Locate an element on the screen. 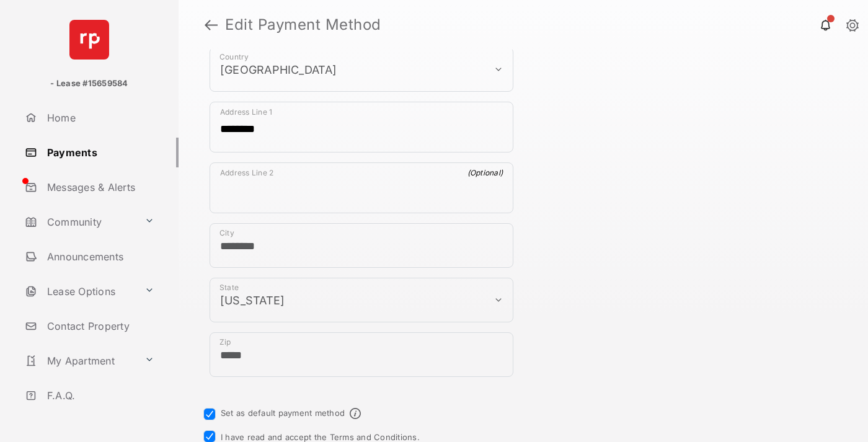 The image size is (868, 442). a: Community is located at coordinates (80, 222).